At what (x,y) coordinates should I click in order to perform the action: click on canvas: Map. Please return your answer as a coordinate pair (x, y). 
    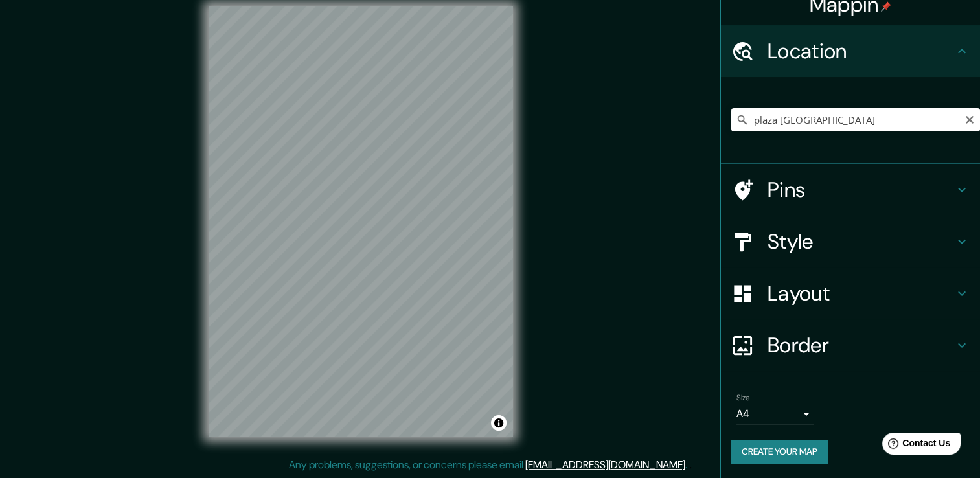
    Looking at the image, I should click on (361, 222).